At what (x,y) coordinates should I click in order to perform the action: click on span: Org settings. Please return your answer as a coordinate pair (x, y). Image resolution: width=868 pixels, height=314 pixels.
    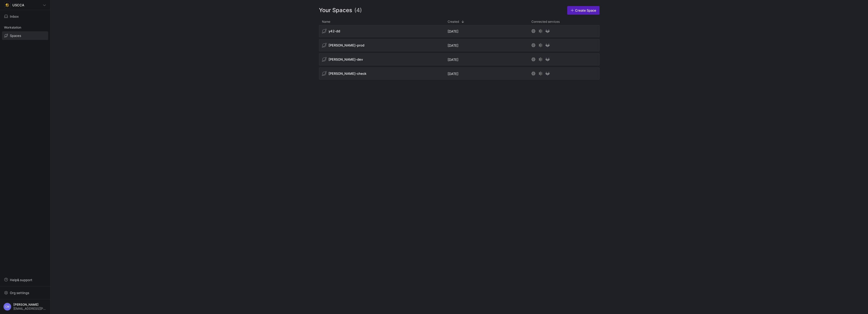
    Looking at the image, I should click on (19, 292).